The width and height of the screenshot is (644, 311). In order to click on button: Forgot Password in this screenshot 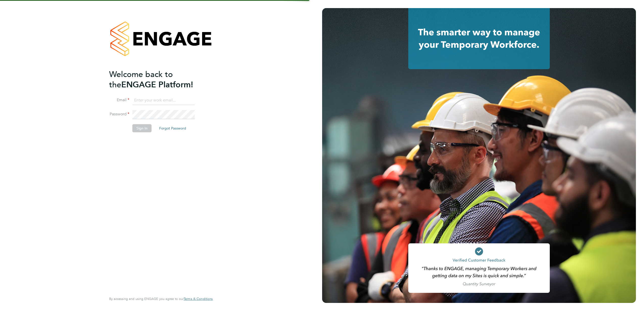, I will do `click(172, 128)`.